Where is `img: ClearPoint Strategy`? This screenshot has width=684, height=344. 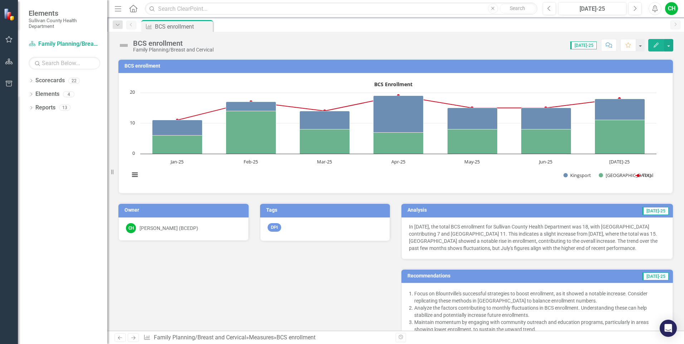
img: ClearPoint Strategy is located at coordinates (10, 14).